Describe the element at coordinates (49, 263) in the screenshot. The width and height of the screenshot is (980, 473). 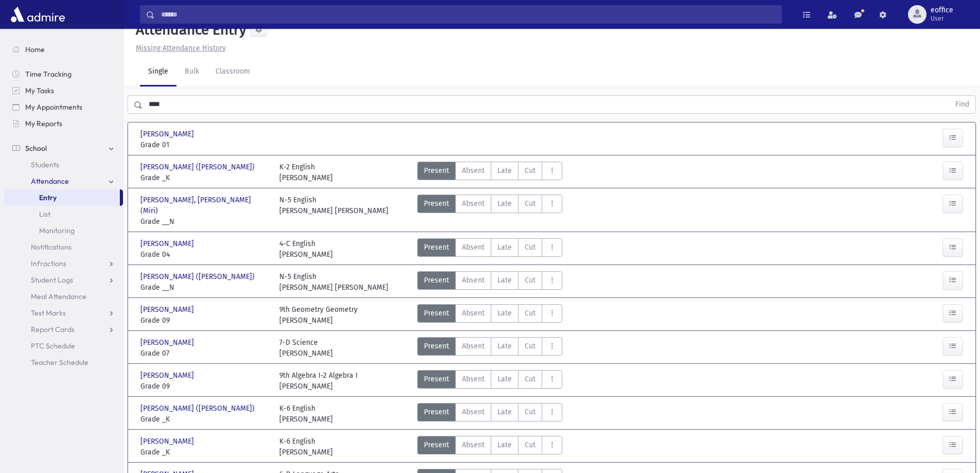
I see `span: Infractions` at that location.